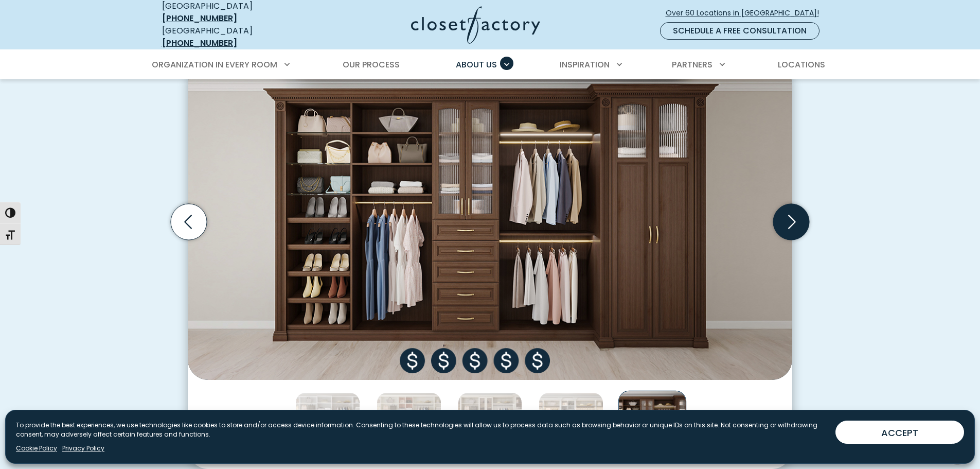  Describe the element at coordinates (691, 65) in the screenshot. I see `span: Partners` at that location.